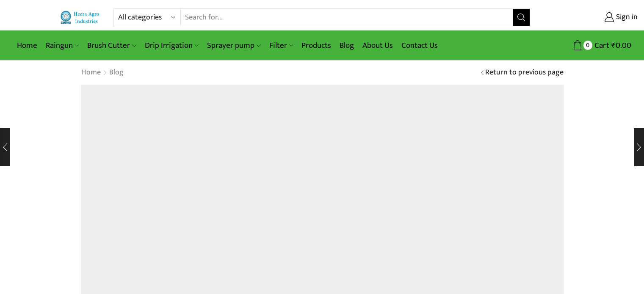 The height and width of the screenshot is (294, 644). I want to click on a: Sign in, so click(590, 17).